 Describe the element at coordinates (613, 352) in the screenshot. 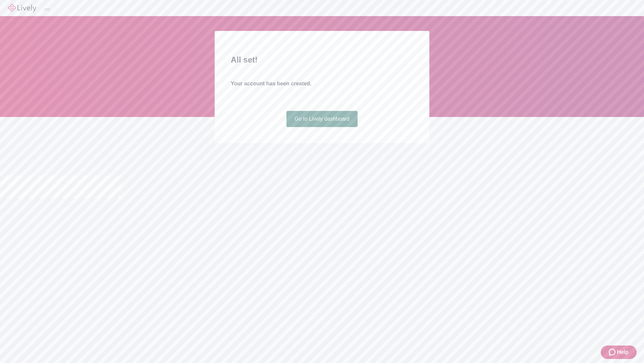

I see `svg: Zendesk support icon` at that location.